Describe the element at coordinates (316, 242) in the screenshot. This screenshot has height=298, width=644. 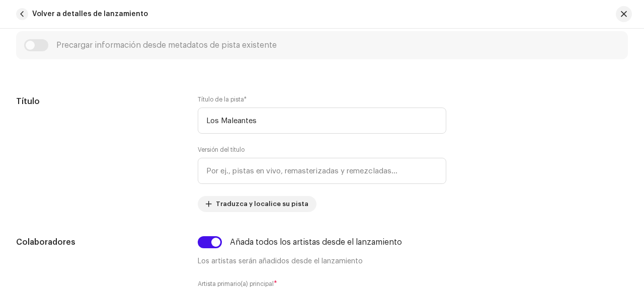
I see `font: Añada todos los artistas desde el lanzamiento` at that location.